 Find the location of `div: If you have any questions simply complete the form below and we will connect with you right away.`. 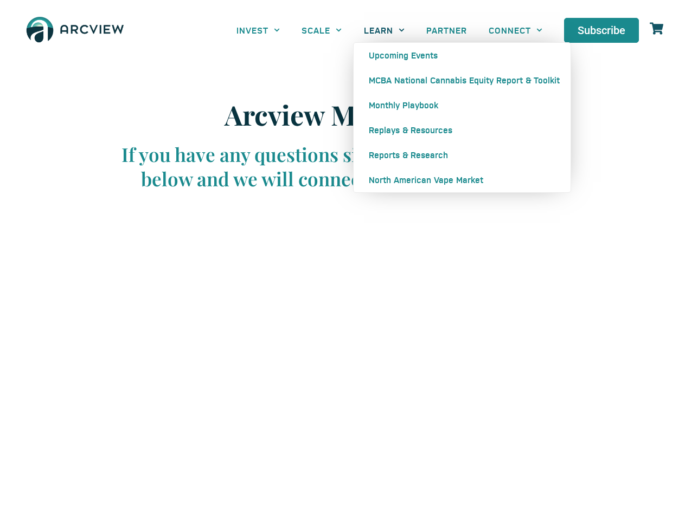

div: If you have any questions simply complete the form below and we will connect with you right away. is located at coordinates (343, 166).